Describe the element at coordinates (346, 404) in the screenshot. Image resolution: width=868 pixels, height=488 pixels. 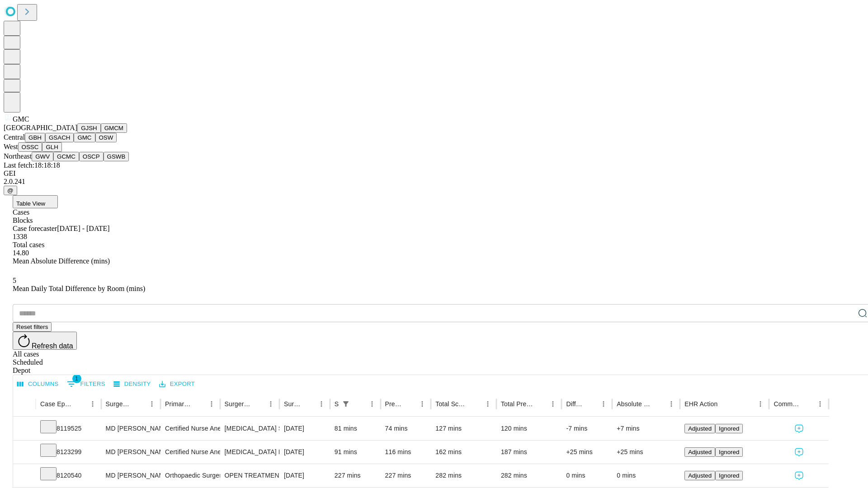
I see `div: 1 active filter` at that location.